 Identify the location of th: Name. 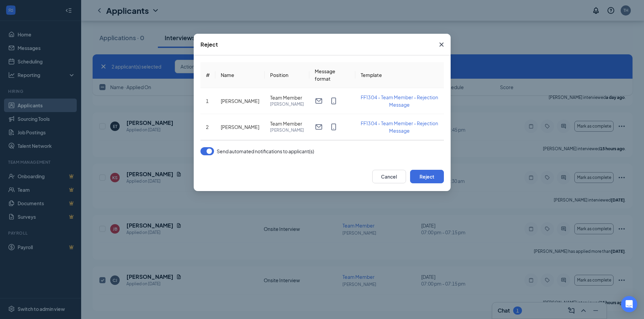
(240, 75).